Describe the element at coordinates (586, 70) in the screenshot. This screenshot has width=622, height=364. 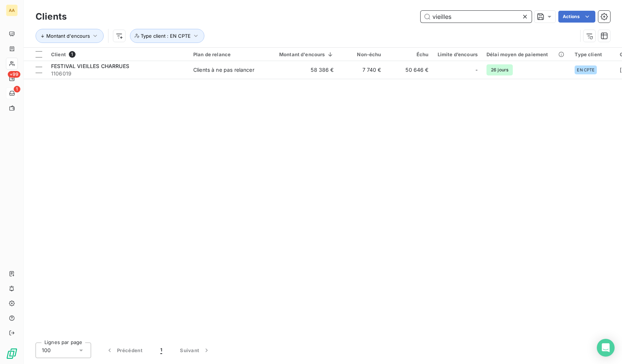
I see `span: EN CPTE` at that location.